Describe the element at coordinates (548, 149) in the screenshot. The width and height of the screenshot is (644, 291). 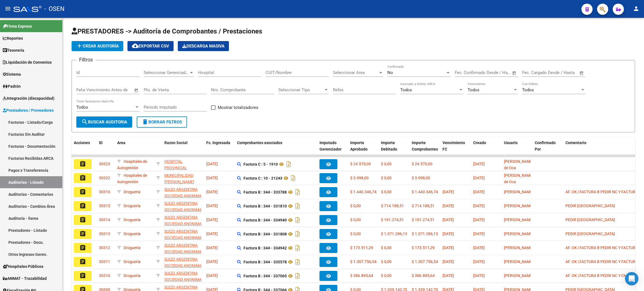
I see `datatable-header-cell: Confirmado Por` at that location.